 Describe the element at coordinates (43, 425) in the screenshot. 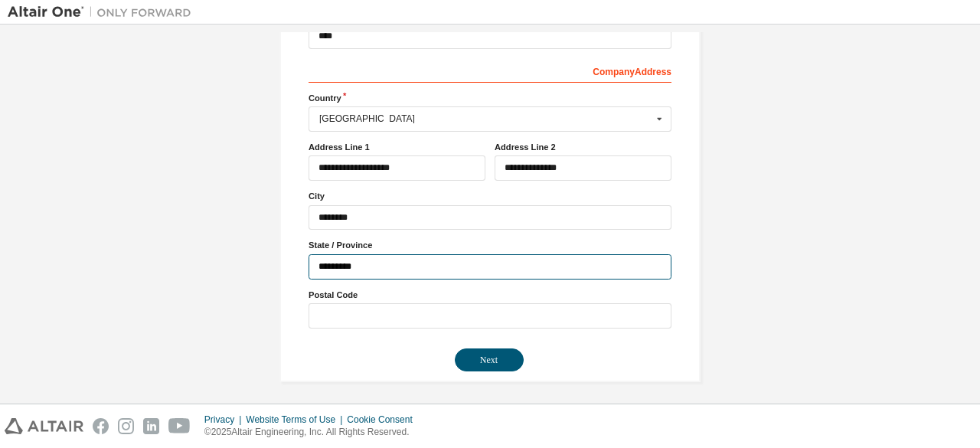

I see `img: altair_logo.svg` at that location.